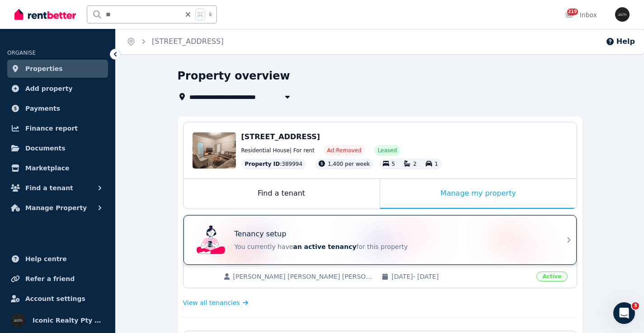 This screenshot has height=333, width=644. What do you see at coordinates (49, 89) in the screenshot?
I see `span: Add property` at bounding box center [49, 89].